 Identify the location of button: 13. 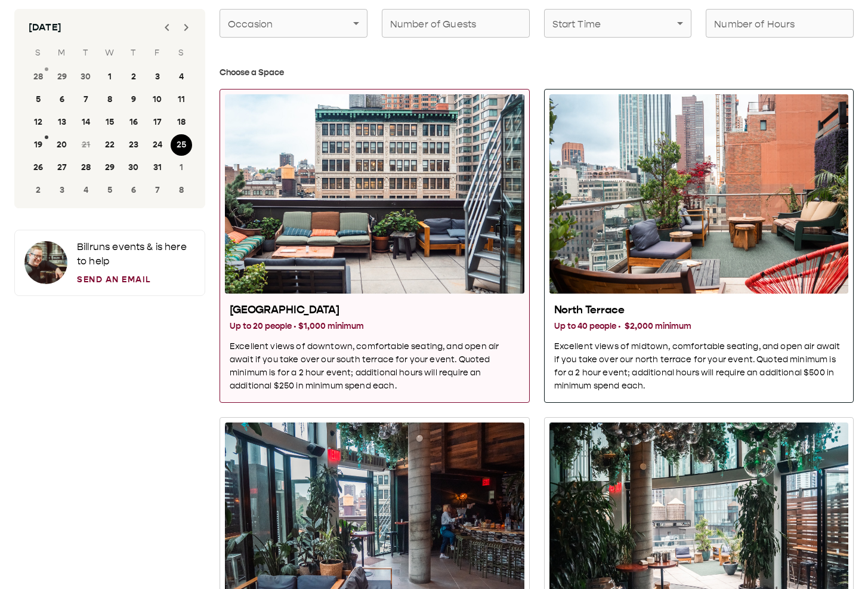
(62, 122).